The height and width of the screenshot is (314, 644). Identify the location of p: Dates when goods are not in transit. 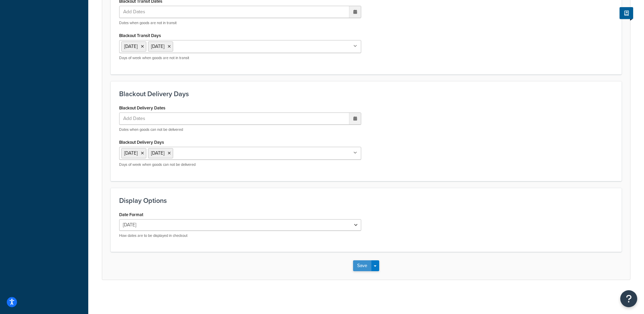
(240, 23).